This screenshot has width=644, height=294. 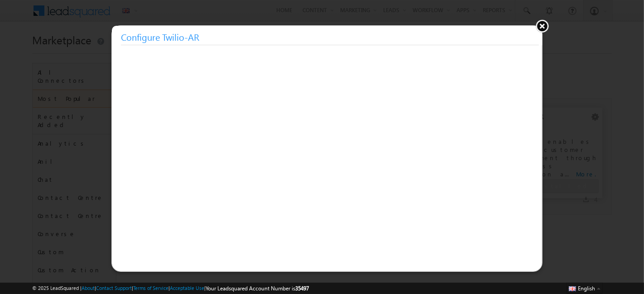 What do you see at coordinates (170, 288) in the screenshot?
I see `span: © 2025 LeadSquared | | | | |` at bounding box center [170, 288].